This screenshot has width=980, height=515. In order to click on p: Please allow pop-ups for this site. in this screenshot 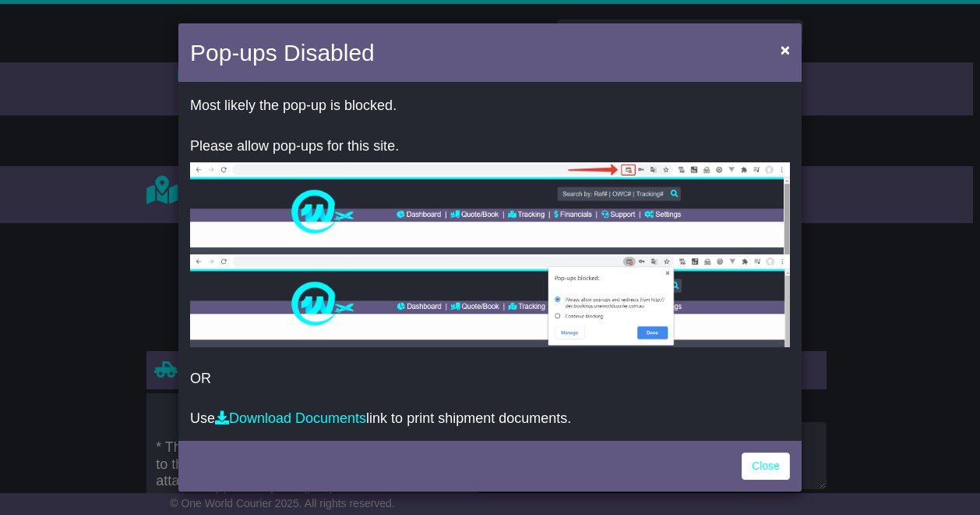, I will do `click(490, 146)`.